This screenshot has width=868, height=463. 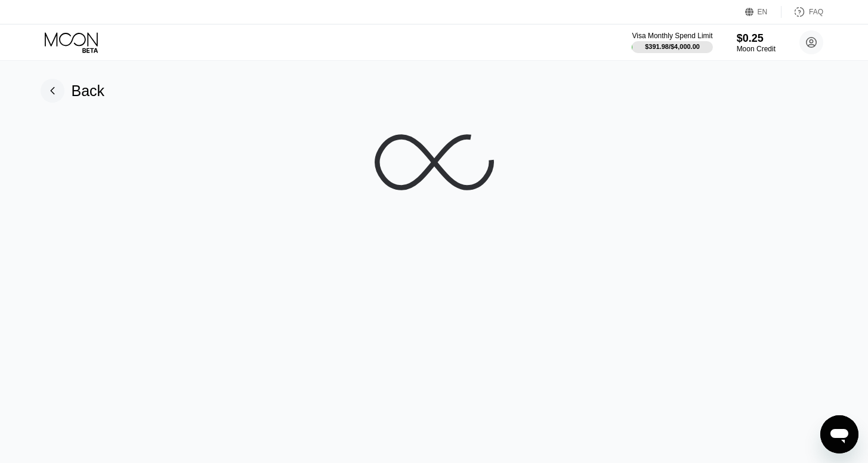 I want to click on div: $0.25, so click(x=756, y=38).